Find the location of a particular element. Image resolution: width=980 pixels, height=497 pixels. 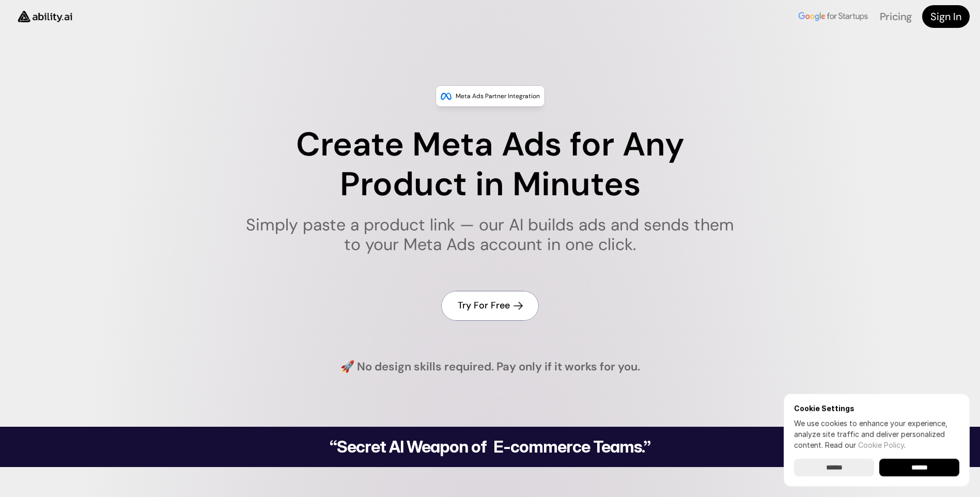

a: Cookie Policy is located at coordinates (881, 444).